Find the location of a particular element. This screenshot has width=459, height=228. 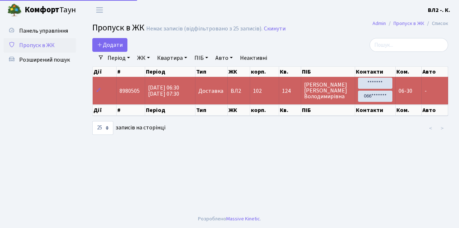

button: Переключити навігацію is located at coordinates (100, 10).